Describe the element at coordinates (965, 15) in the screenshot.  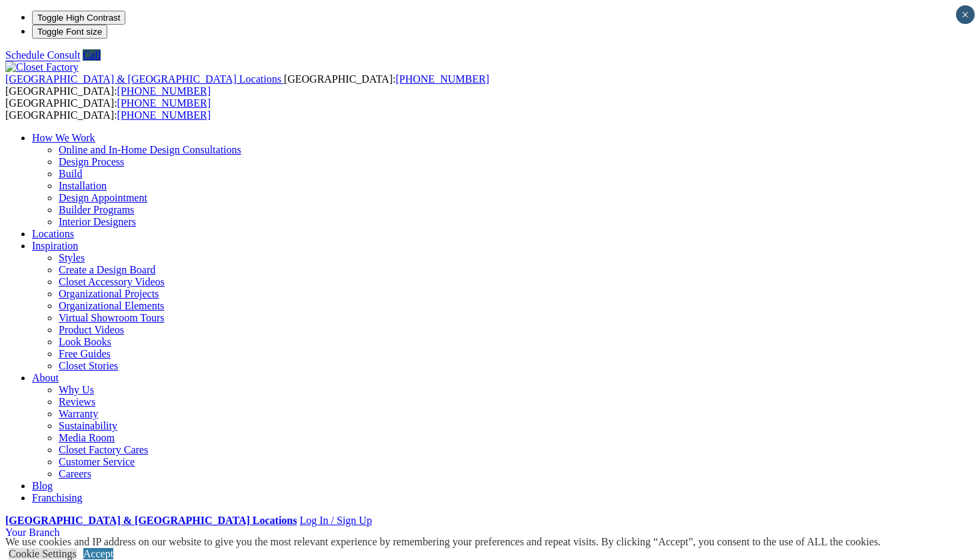
I see `button: Close` at that location.